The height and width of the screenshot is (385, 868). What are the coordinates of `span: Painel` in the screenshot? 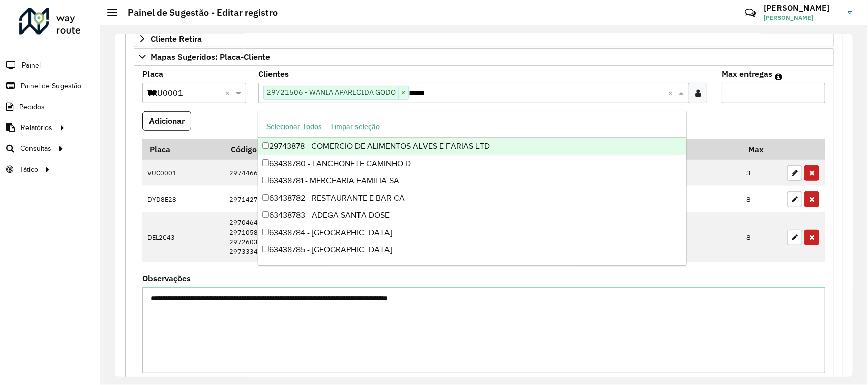 It's located at (31, 65).